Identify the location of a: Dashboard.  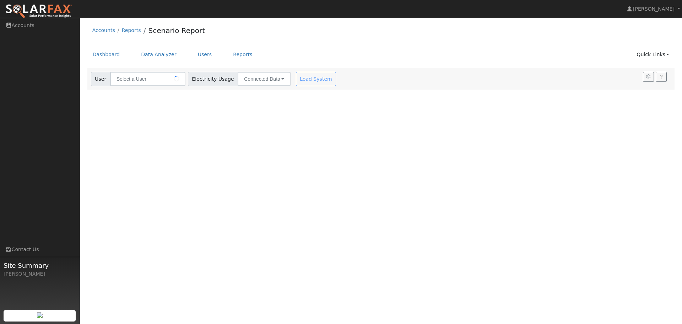
(106, 54).